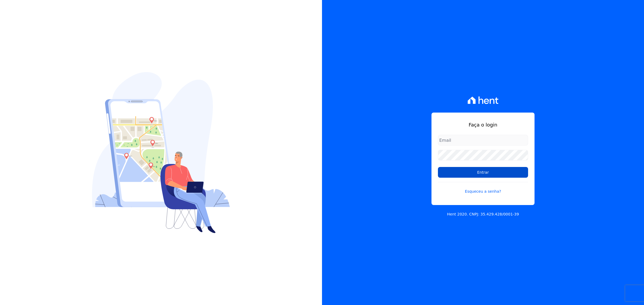  What do you see at coordinates (483, 188) in the screenshot?
I see `a: Esqueceu a senha?` at bounding box center [483, 188].